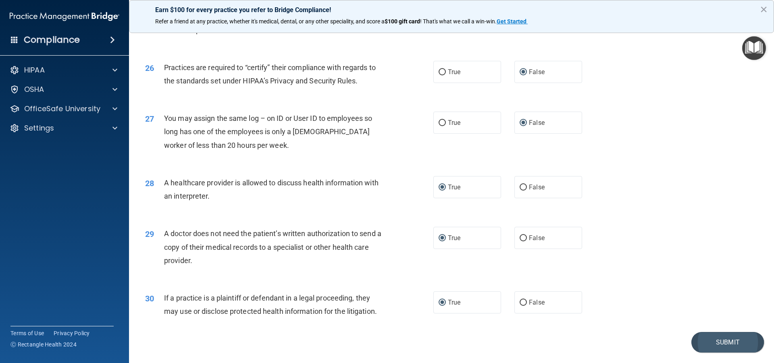  Describe the element at coordinates (63, 109) in the screenshot. I see `a: OfficeSafe University` at that location.